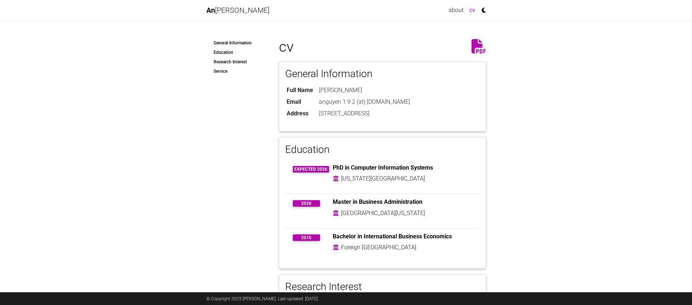 Image resolution: width=692 pixels, height=305 pixels. What do you see at coordinates (311, 169) in the screenshot?
I see `span: Expected 2026` at bounding box center [311, 169].